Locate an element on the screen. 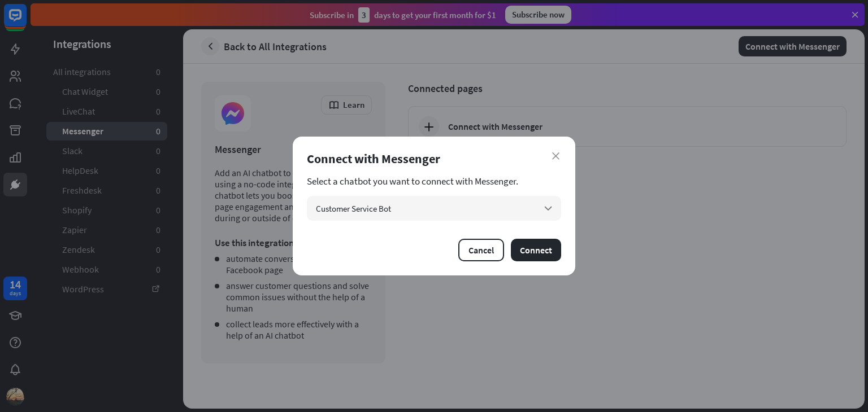 The image size is (868, 412). button: Open LiveChat chat widget is located at coordinates (26, 21).